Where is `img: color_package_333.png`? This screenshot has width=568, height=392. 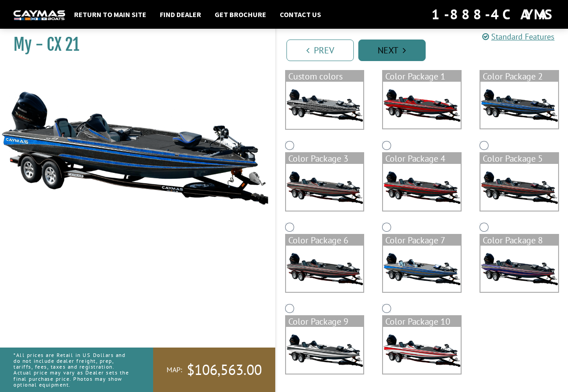
img: color_package_333.png is located at coordinates (519, 105).